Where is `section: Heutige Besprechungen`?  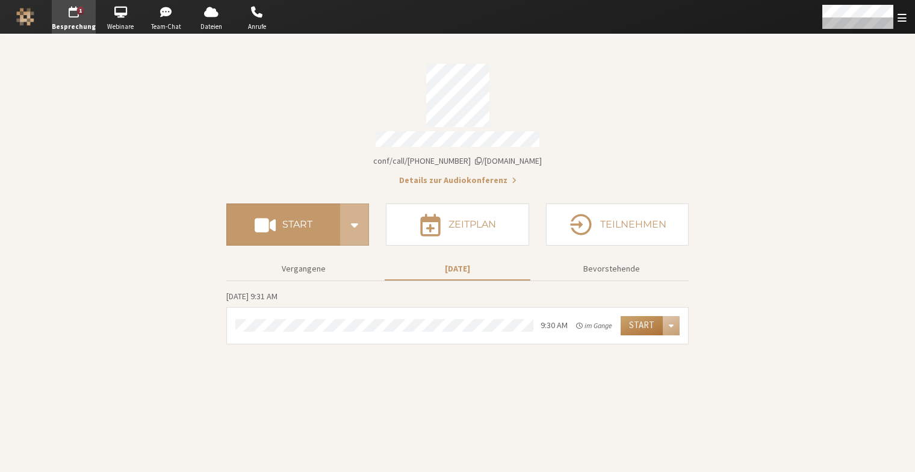 section: Heutige Besprechungen is located at coordinates (457, 317).